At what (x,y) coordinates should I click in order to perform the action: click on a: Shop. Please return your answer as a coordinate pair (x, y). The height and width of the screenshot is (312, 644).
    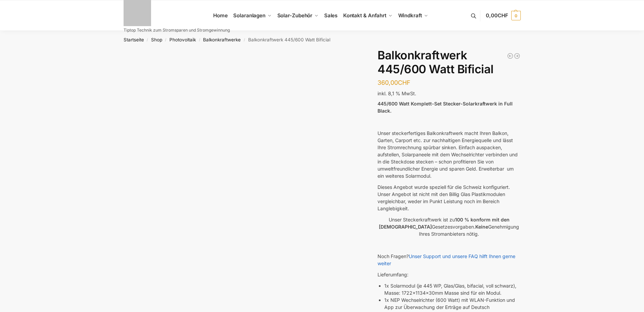
    Looking at the image, I should click on (157, 40).